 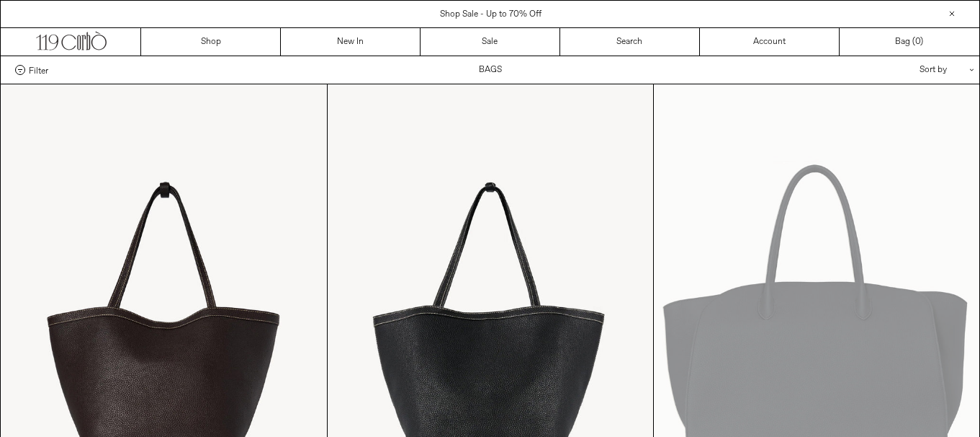 I want to click on span: Filter, so click(x=38, y=70).